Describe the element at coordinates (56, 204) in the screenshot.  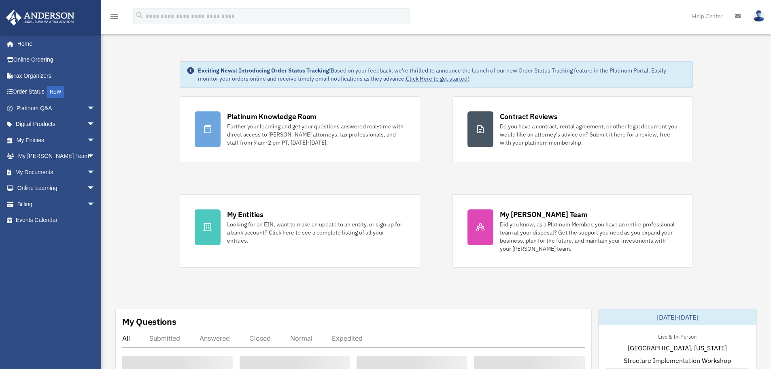
I see `a: Billingarrow_drop_down` at that location.